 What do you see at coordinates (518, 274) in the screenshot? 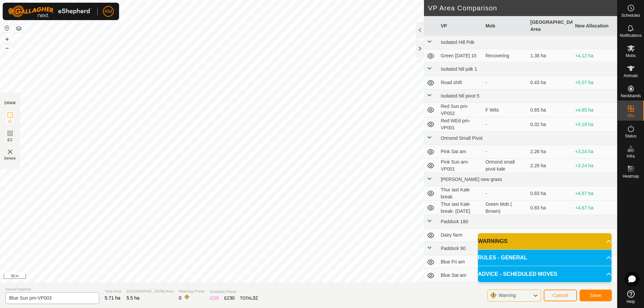
I see `span: ADVICE - SCHEDULED MOVES` at bounding box center [518, 274].